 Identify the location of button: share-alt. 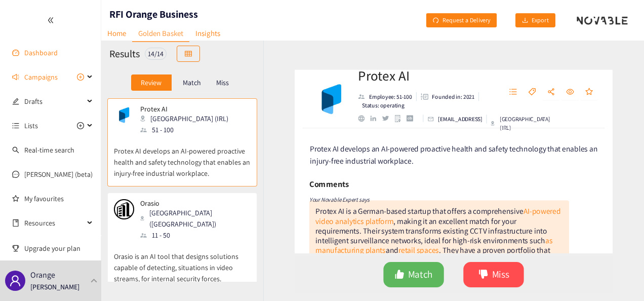
(555, 89).